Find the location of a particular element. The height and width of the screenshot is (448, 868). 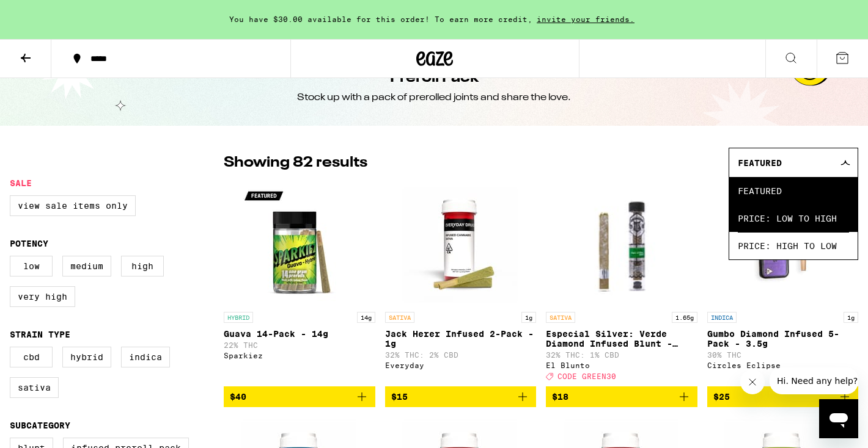

p: Jack Herer Infused 2-Pack - 1g is located at coordinates (461, 339).